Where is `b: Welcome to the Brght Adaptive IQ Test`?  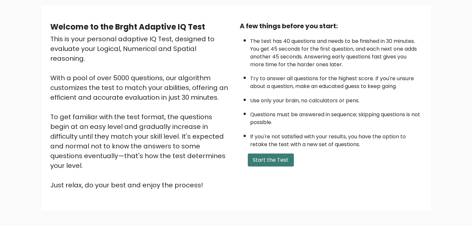
b: Welcome to the Brght Adaptive IQ Test is located at coordinates (128, 27).